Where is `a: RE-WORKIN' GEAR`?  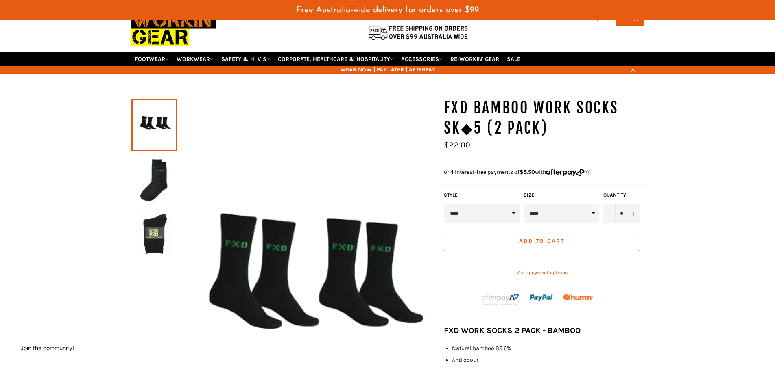
a: RE-WORKIN' GEAR is located at coordinates (475, 59).